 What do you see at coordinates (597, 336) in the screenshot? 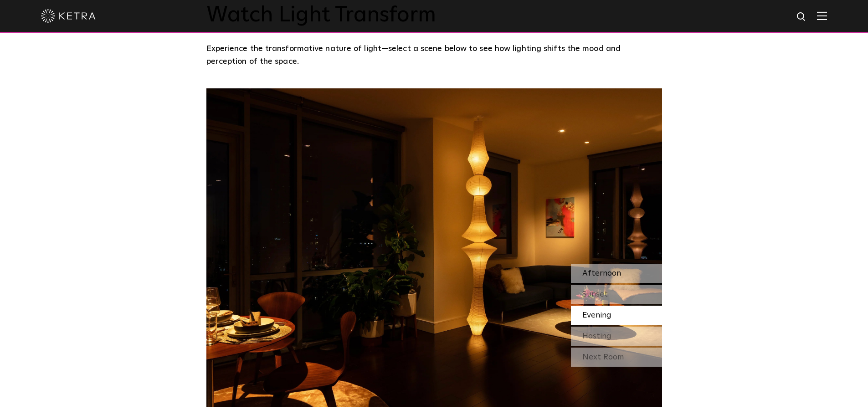
I see `span: Hosting` at bounding box center [597, 336].